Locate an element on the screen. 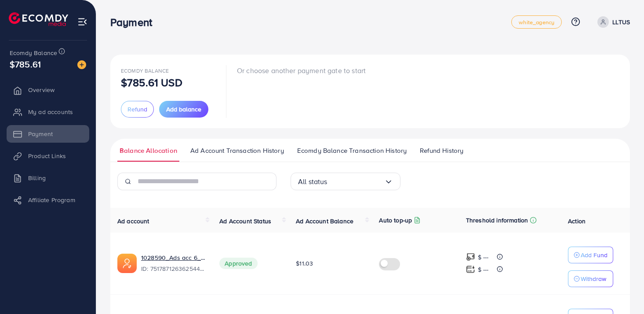  span: Ad Account Balance is located at coordinates (325, 221).